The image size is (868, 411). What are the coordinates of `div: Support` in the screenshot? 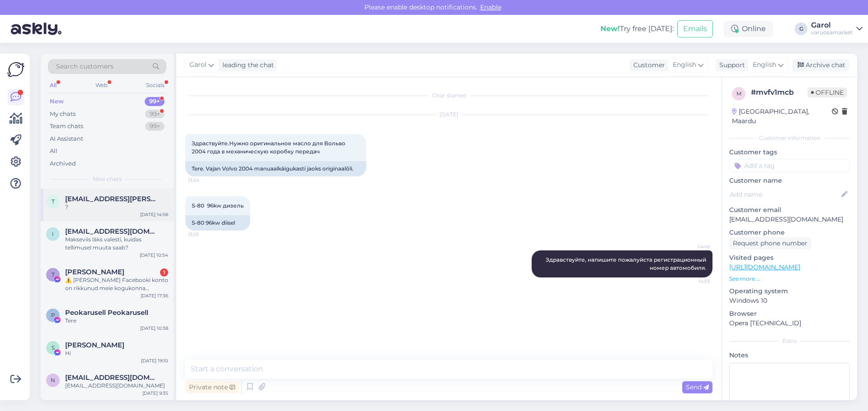 It's located at (730, 65).